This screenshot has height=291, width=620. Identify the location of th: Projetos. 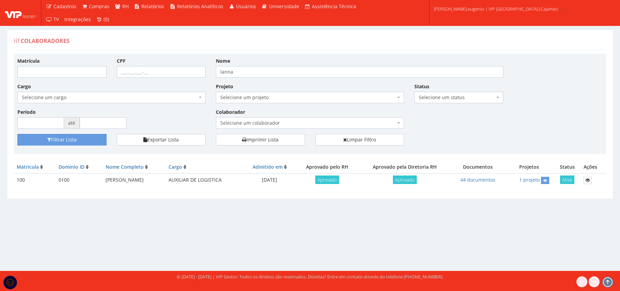
(529, 167).